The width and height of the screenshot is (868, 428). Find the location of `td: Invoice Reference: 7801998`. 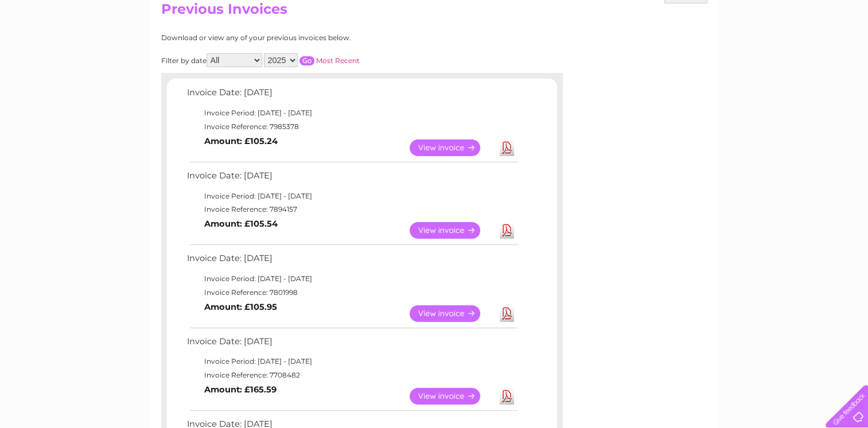

td: Invoice Reference: 7801998 is located at coordinates (352, 292).